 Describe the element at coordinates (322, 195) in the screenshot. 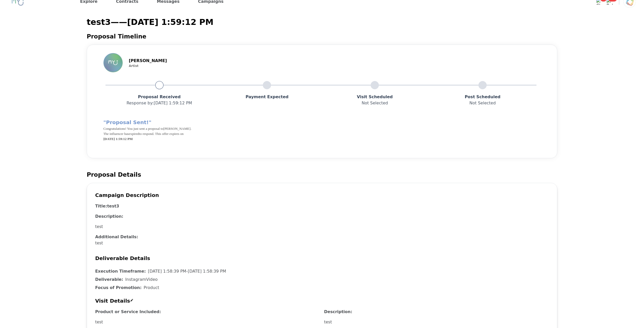

I see `h2: Campaign Description` at that location.